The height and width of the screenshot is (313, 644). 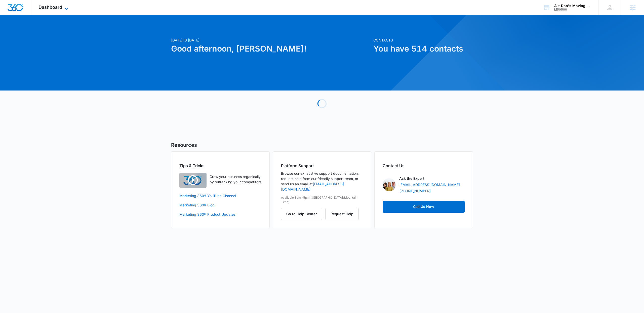 I want to click on a: Request Help, so click(x=342, y=214).